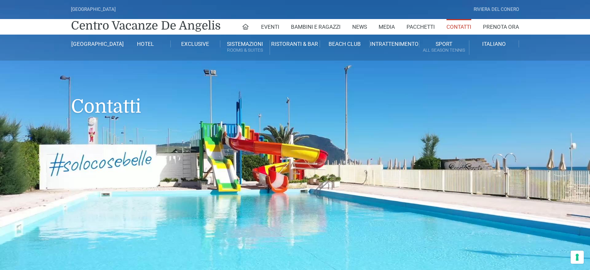  What do you see at coordinates (295, 95) in the screenshot?
I see `h1: Contatti` at bounding box center [295, 95].